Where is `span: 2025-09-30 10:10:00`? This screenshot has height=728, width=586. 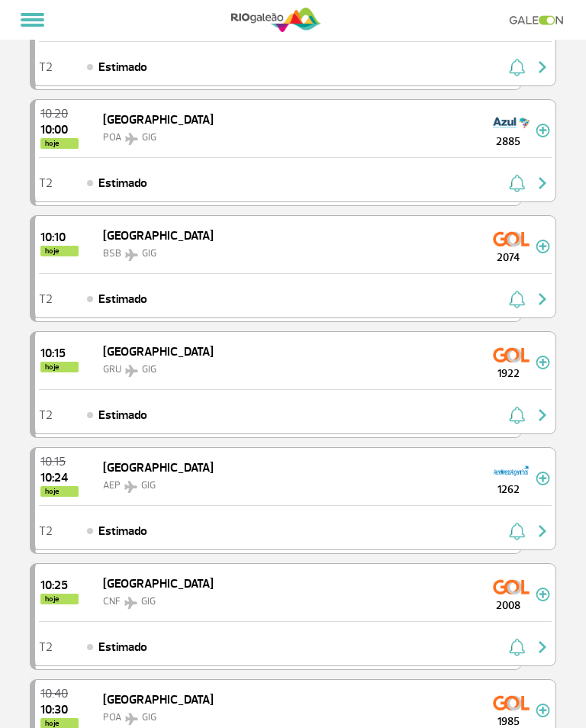 span: 2025-09-30 10:10:00 is located at coordinates (59, 238).